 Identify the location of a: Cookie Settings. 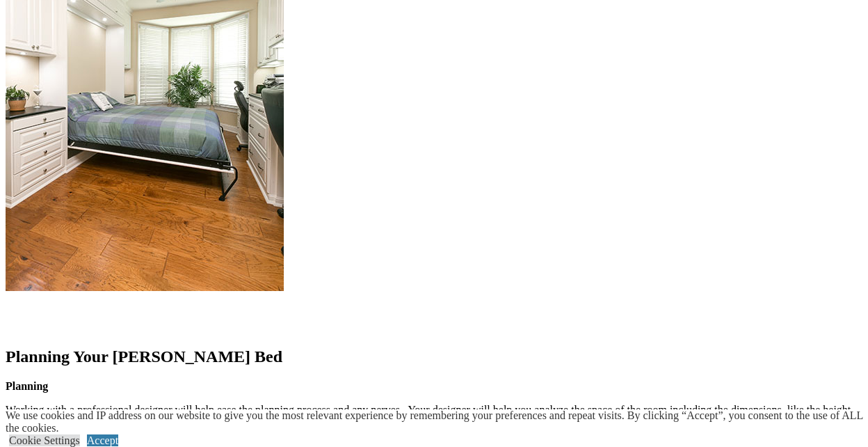
(45, 440).